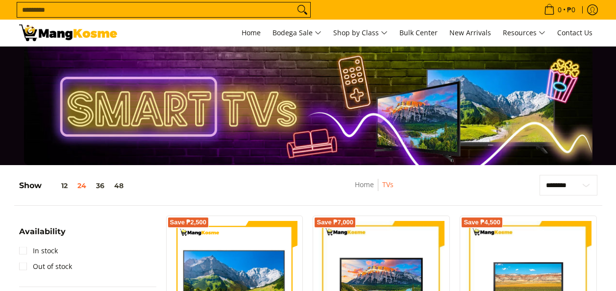 The image size is (616, 291). I want to click on button: Search, so click(302, 10).